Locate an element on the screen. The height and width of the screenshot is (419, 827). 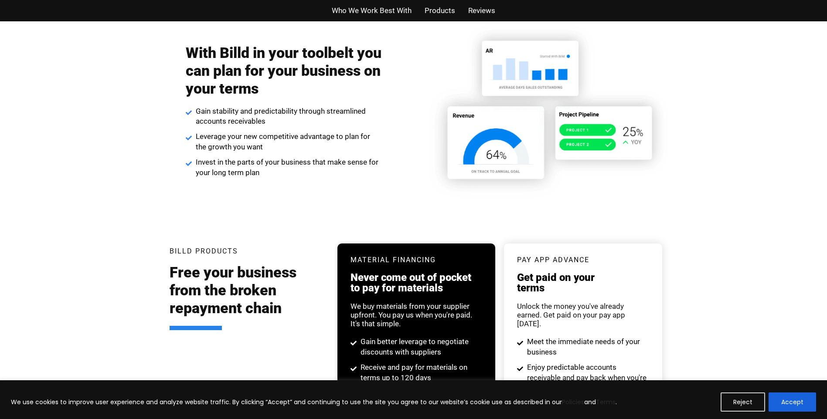
a: Who We Work Best With is located at coordinates (372, 10).